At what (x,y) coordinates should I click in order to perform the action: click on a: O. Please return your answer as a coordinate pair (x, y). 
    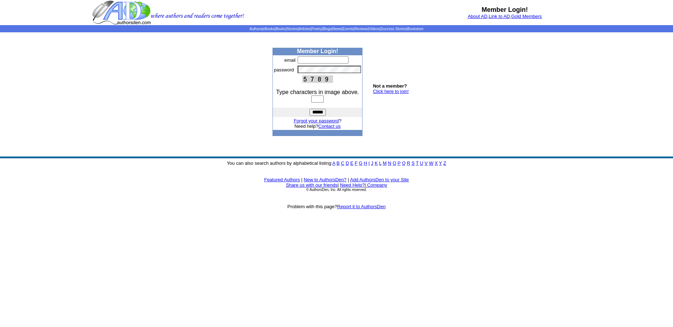
    Looking at the image, I should click on (394, 163).